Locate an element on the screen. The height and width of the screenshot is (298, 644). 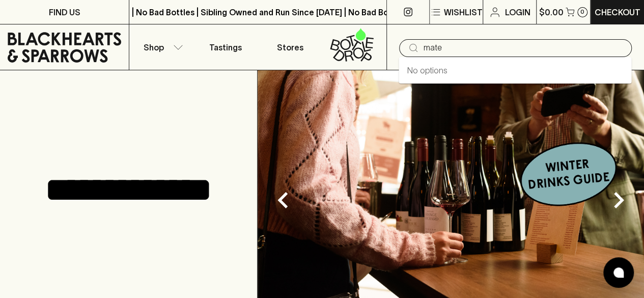
p: $0.00 is located at coordinates (552, 12).